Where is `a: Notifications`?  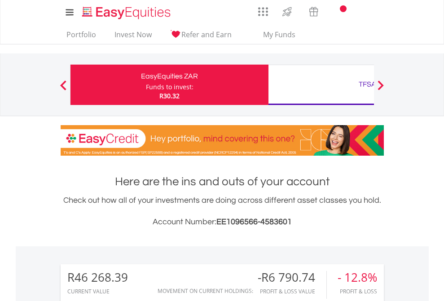 a: Notifications is located at coordinates (338, 11).